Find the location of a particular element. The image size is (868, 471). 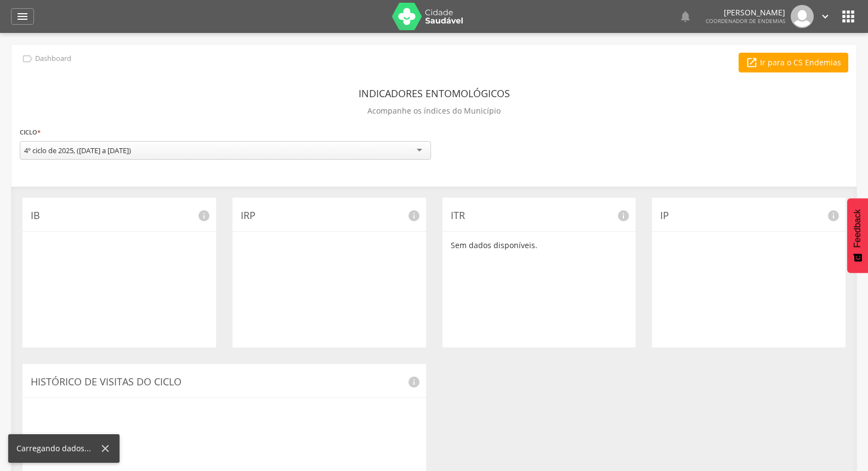

a: Ir para o CS Endemias is located at coordinates (793, 63).